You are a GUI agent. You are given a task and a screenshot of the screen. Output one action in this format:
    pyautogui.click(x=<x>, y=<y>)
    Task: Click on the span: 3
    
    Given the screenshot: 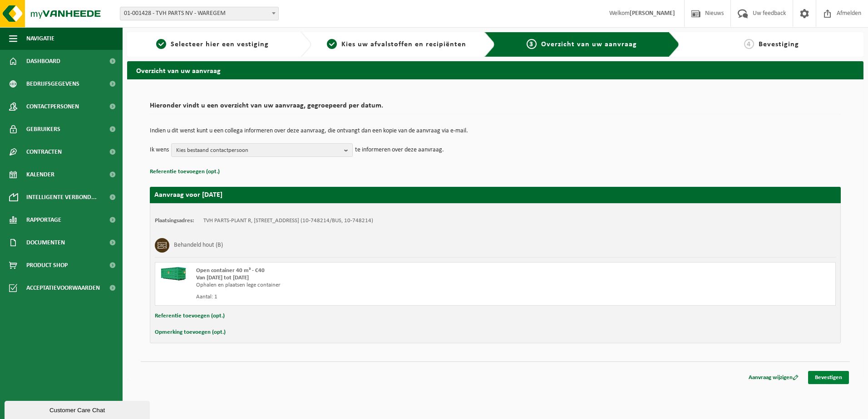 What is the action you would take?
    pyautogui.click(x=532, y=44)
    